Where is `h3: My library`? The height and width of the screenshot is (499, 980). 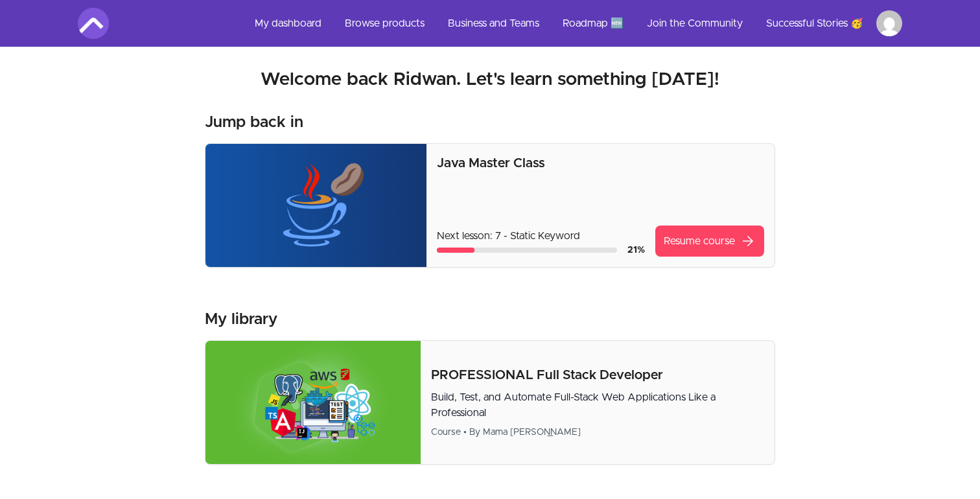 h3: My library is located at coordinates (242, 320).